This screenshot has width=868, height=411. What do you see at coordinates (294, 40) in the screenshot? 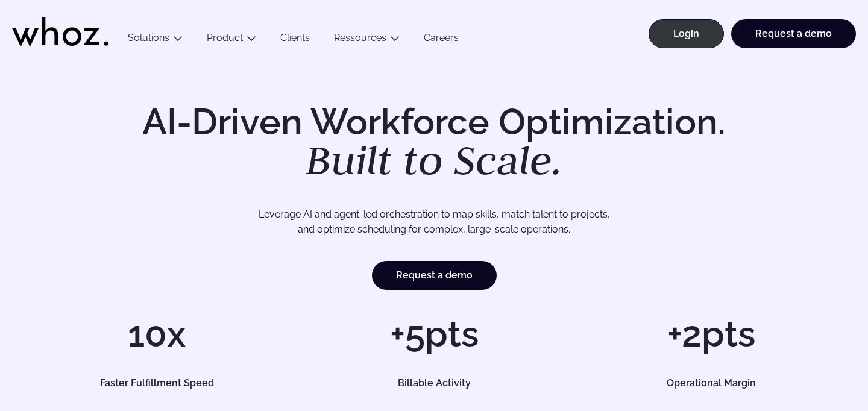
I see `a: Clients` at bounding box center [294, 40].